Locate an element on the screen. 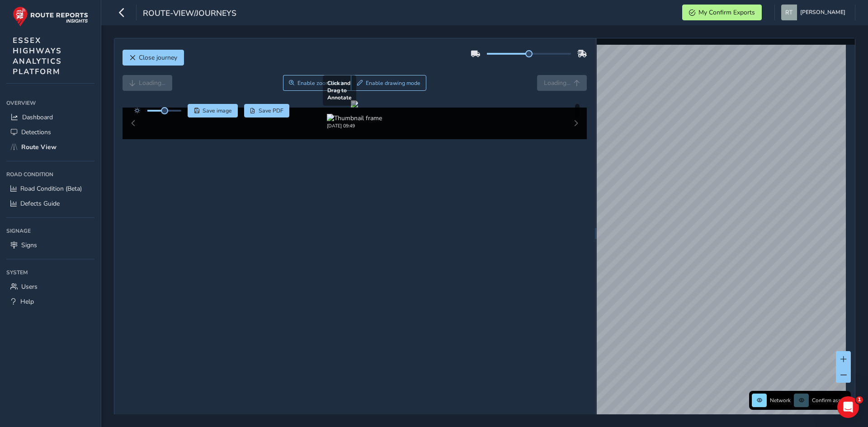  a: Users is located at coordinates (50, 286).